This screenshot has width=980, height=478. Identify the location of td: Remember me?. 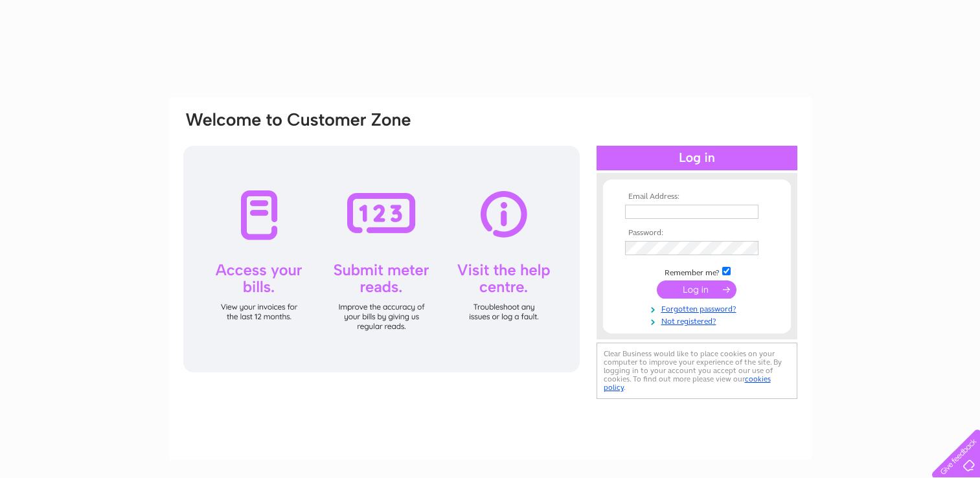
(698, 271).